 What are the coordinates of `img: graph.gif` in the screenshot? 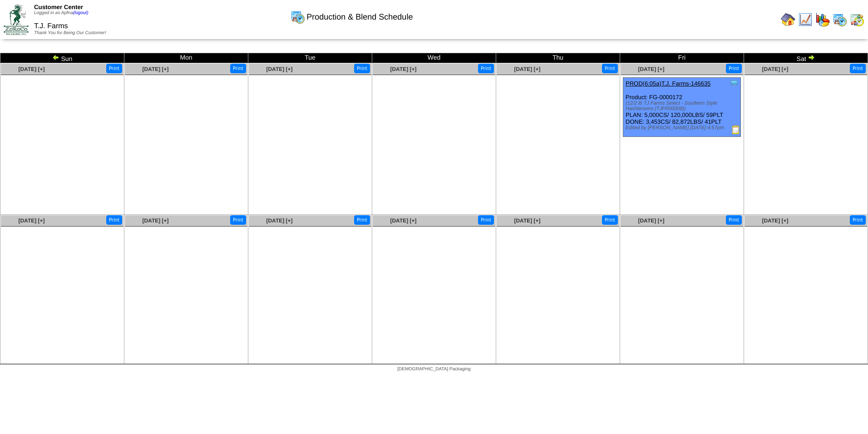 It's located at (823, 19).